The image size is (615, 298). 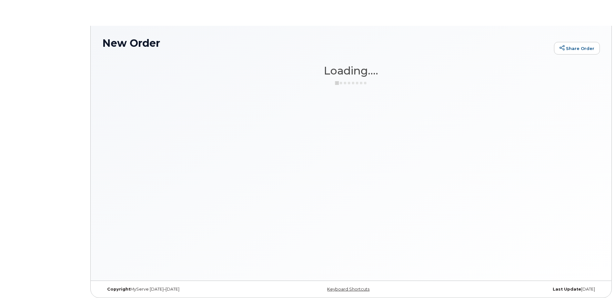 What do you see at coordinates (577, 48) in the screenshot?
I see `a: Share Order` at bounding box center [577, 48].